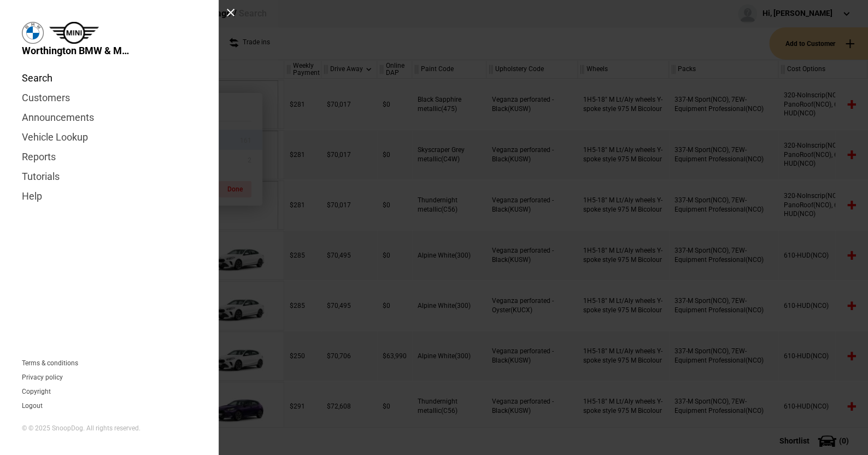  What do you see at coordinates (109, 428) in the screenshot?
I see `div: © © 2025 SnoopDog. All rights reserved.` at bounding box center [109, 428].